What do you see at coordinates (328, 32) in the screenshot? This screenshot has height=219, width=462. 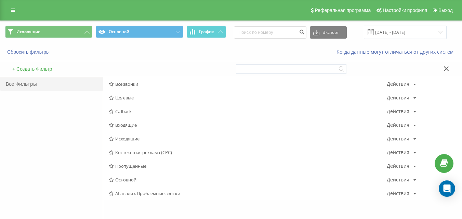 I see `button: Экспорт` at bounding box center [328, 32].